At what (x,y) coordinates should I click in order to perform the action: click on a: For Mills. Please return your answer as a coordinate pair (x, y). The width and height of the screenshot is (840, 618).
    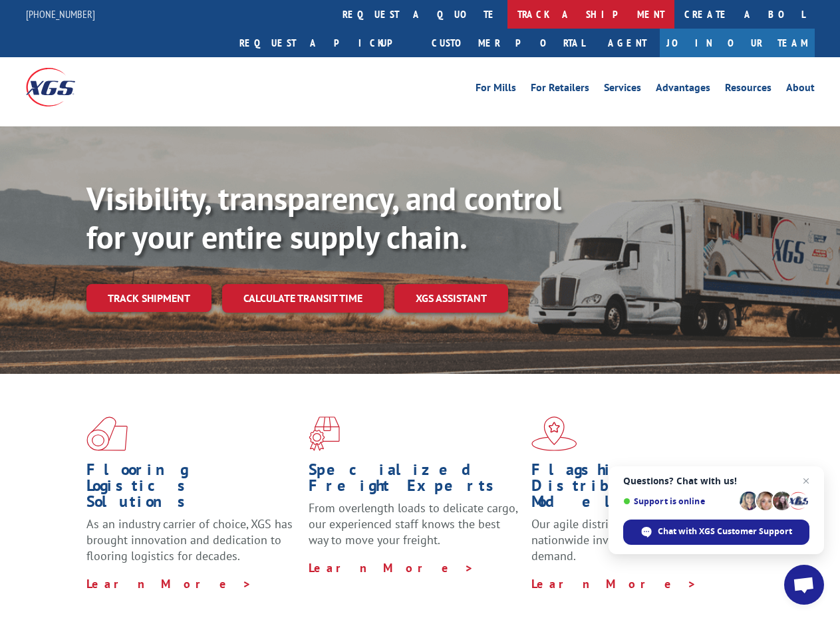
    Looking at the image, I should click on (496, 90).